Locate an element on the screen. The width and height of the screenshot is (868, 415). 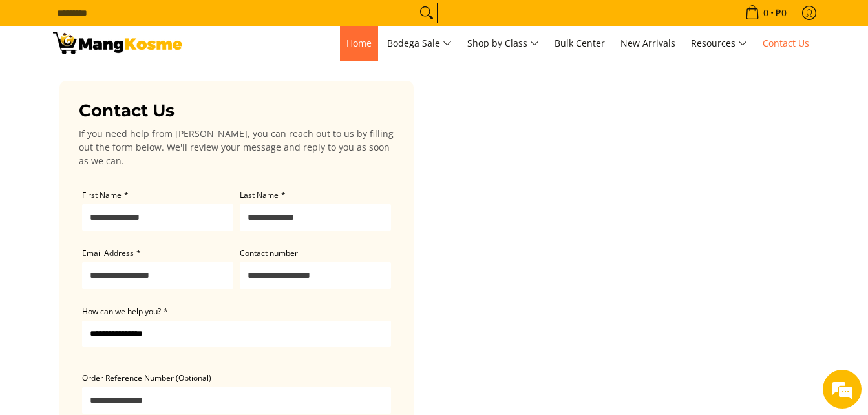
span: Home is located at coordinates (358, 43).